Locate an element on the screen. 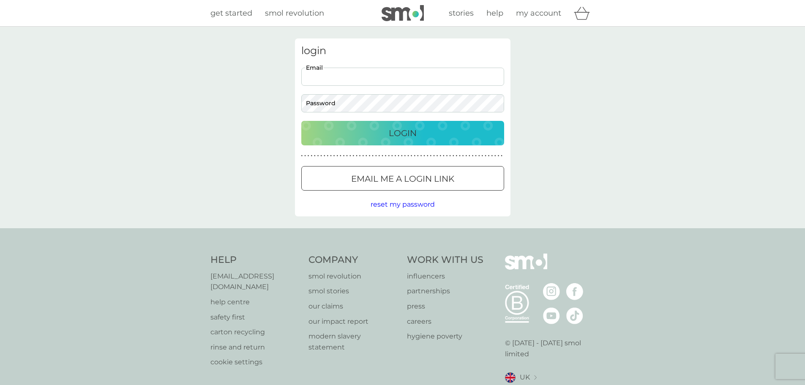  p: carton recycling is located at coordinates (255, 332).